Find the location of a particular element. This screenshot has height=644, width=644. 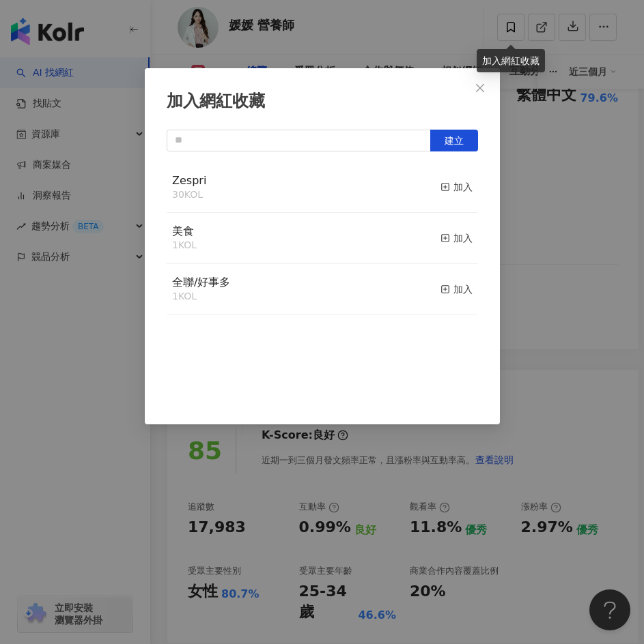

a: Zespri is located at coordinates (189, 181).